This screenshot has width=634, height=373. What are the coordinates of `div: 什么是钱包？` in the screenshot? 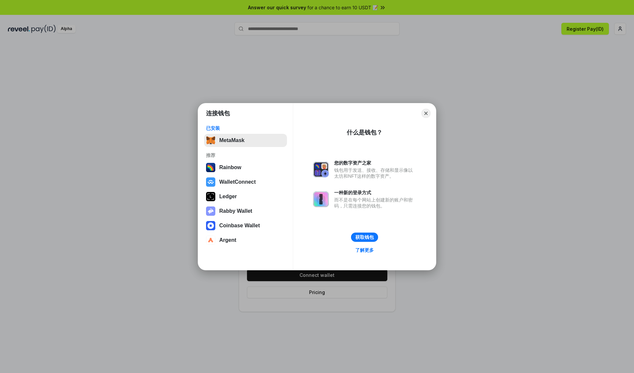 It's located at (365, 132).